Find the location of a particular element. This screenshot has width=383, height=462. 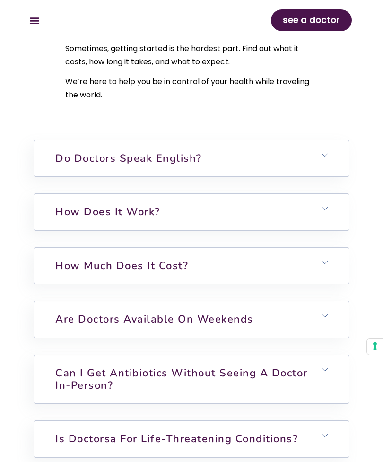

div: Menu Toggle is located at coordinates (34, 20).